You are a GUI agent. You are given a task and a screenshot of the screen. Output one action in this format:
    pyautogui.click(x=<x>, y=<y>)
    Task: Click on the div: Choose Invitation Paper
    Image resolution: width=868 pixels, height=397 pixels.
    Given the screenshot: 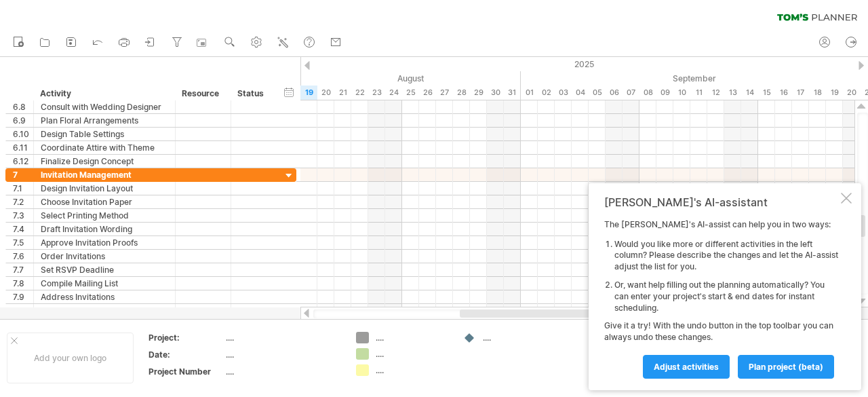 What is the action you would take?
    pyautogui.click(x=105, y=201)
    